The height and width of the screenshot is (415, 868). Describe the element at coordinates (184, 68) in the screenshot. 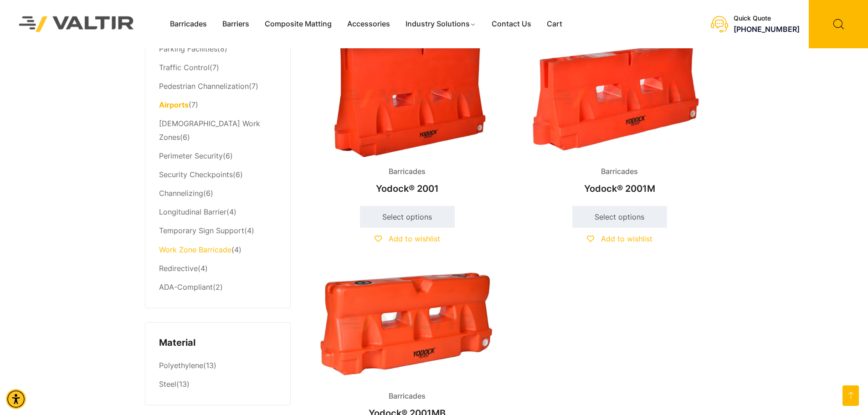

I see `a: Traffic Control` at that location.